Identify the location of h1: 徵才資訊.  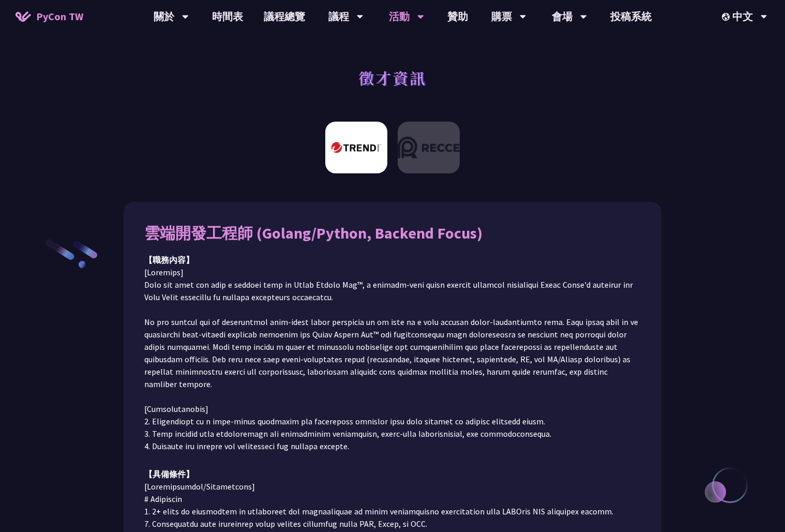
(392, 78).